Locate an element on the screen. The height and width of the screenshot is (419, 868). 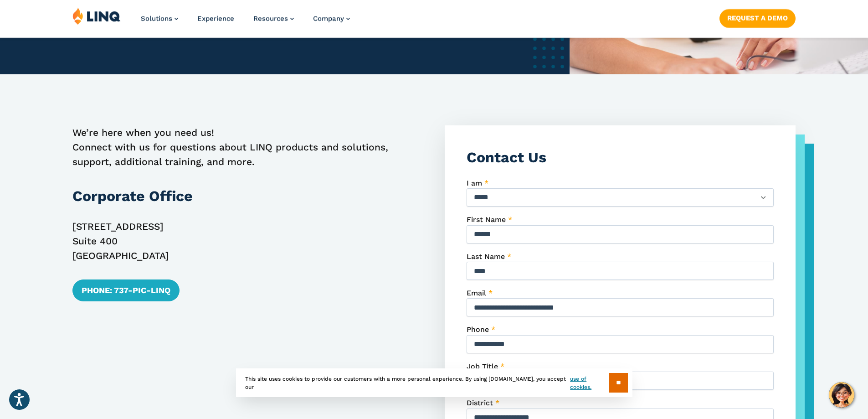
a: Resources is located at coordinates (273, 19).